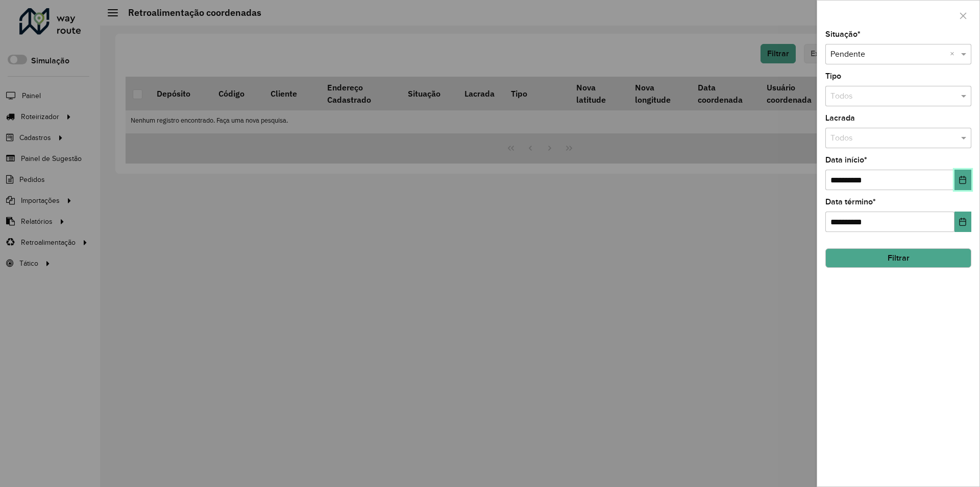 Image resolution: width=980 pixels, height=487 pixels. I want to click on label: Data início, so click(846, 160).